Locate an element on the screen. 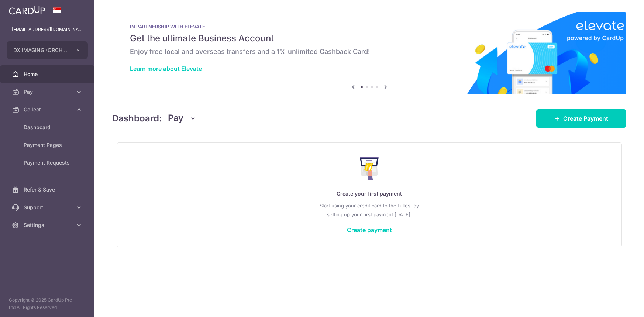  span: Support is located at coordinates (48, 207).